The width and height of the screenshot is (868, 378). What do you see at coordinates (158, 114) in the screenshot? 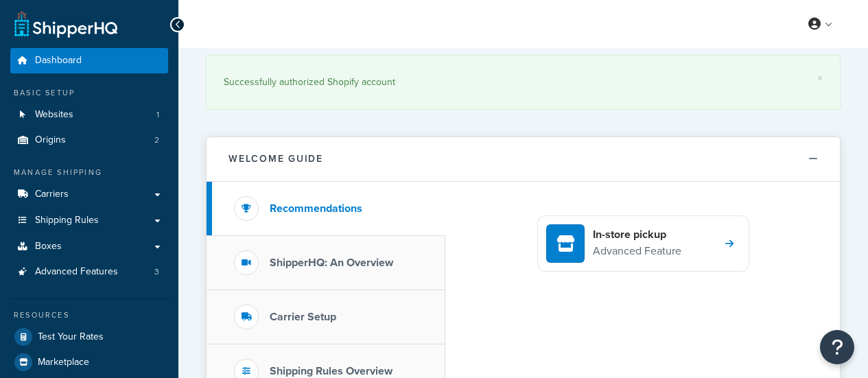
I see `span: 1` at bounding box center [158, 114].